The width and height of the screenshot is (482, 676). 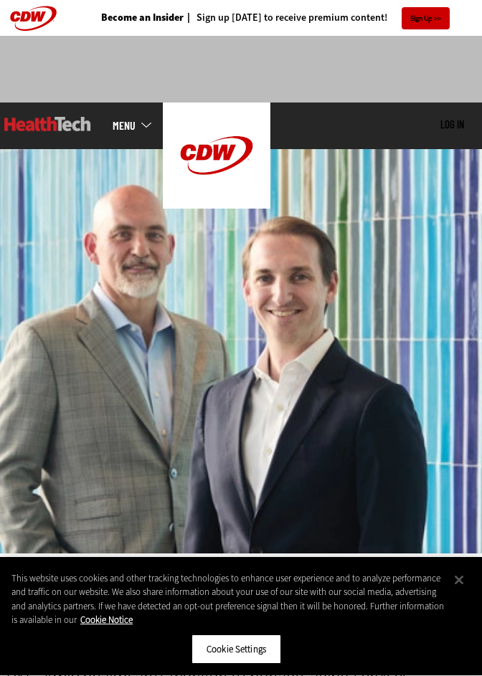 What do you see at coordinates (142, 18) in the screenshot?
I see `h3: Become an Insider` at bounding box center [142, 18].